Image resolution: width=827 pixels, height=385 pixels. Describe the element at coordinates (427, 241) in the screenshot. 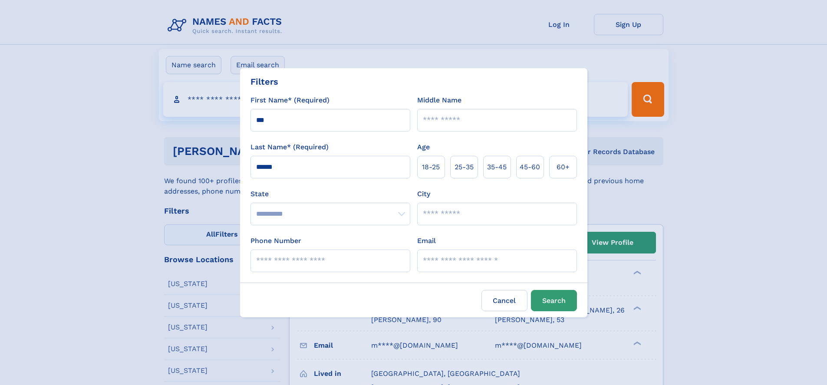

I see `label: Email` at that location.